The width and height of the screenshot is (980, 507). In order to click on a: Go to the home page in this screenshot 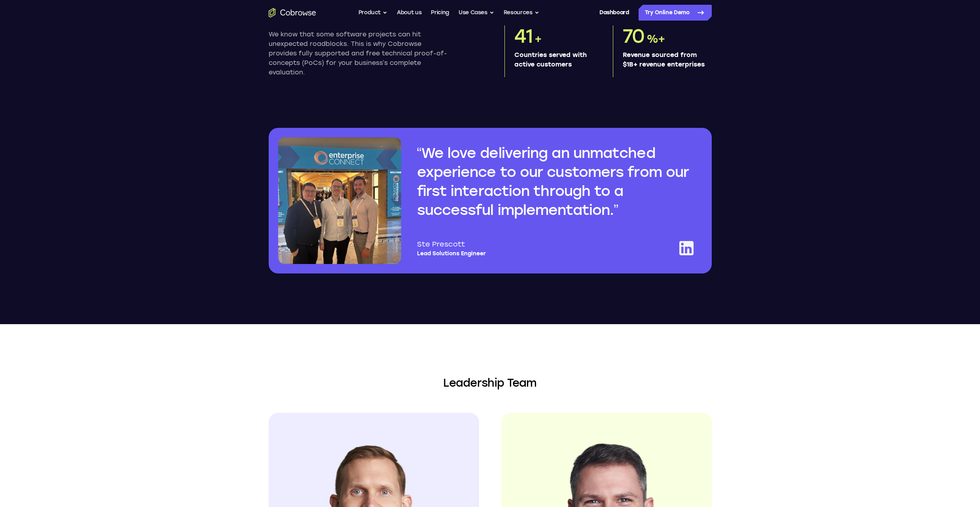, I will do `click(292, 13)`.